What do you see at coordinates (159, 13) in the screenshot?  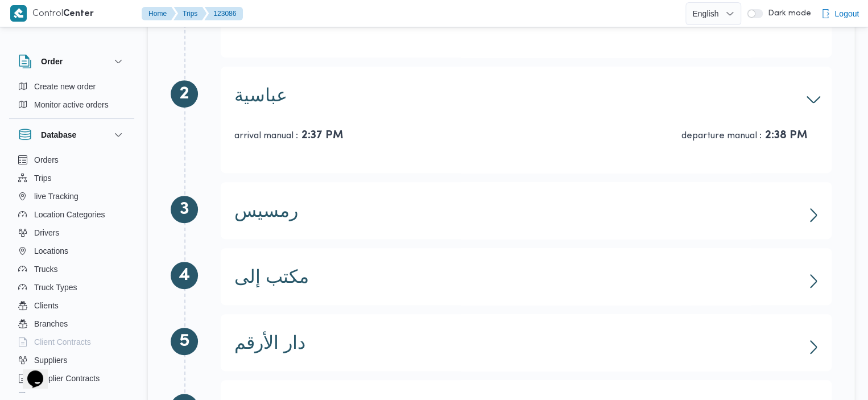 I see `button: Home` at bounding box center [159, 13].